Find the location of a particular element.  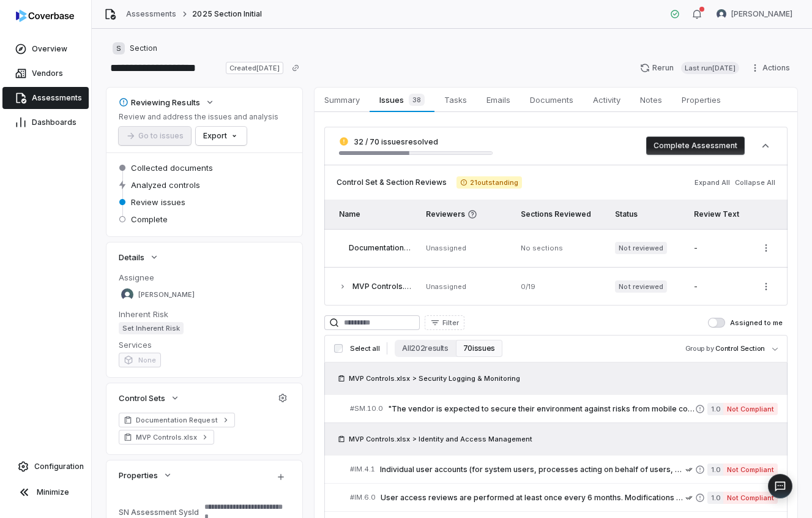

button: All 202 results is located at coordinates (425, 349).